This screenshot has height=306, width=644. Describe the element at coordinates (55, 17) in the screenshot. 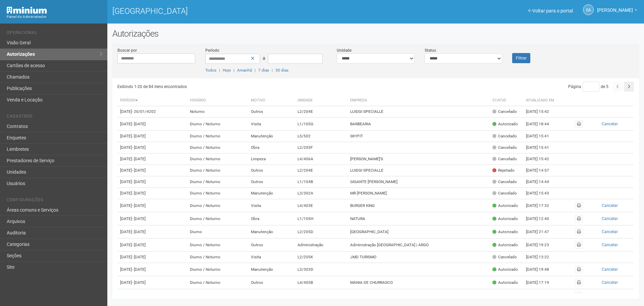

I see `div: Painel do Administrador` at that location.